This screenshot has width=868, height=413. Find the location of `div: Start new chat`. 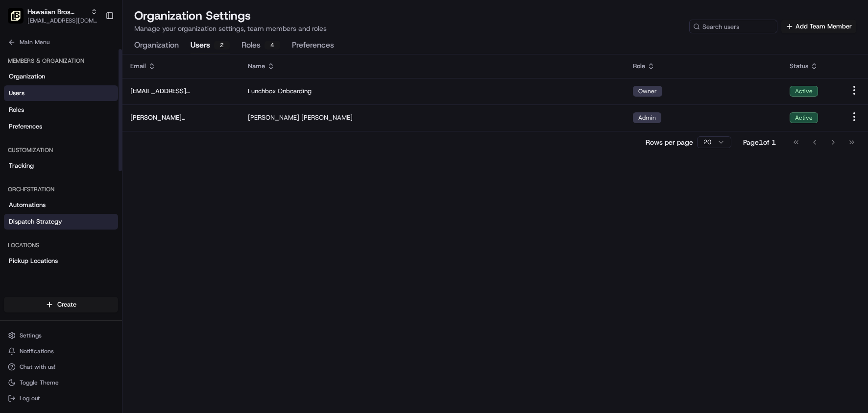

div: Start new chat is located at coordinates (102, 98).